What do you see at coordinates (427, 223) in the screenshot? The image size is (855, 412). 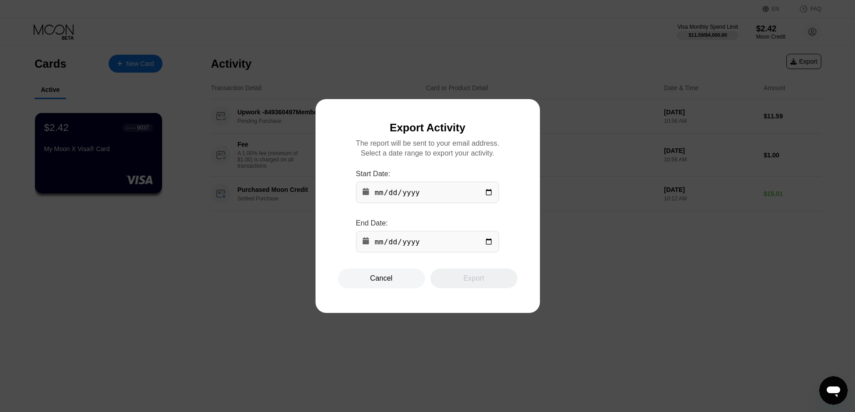 I see `div: End Date:` at bounding box center [427, 223].